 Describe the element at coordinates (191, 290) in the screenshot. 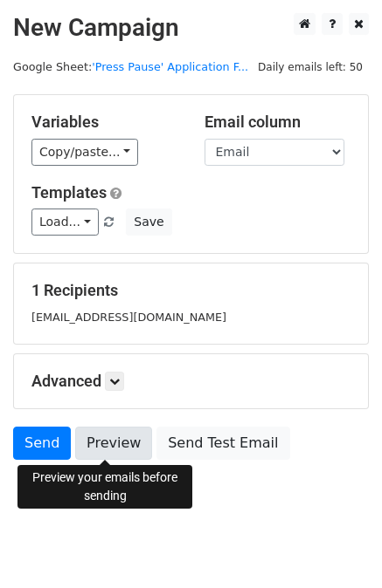

I see `h5: 1 Recipients` at that location.